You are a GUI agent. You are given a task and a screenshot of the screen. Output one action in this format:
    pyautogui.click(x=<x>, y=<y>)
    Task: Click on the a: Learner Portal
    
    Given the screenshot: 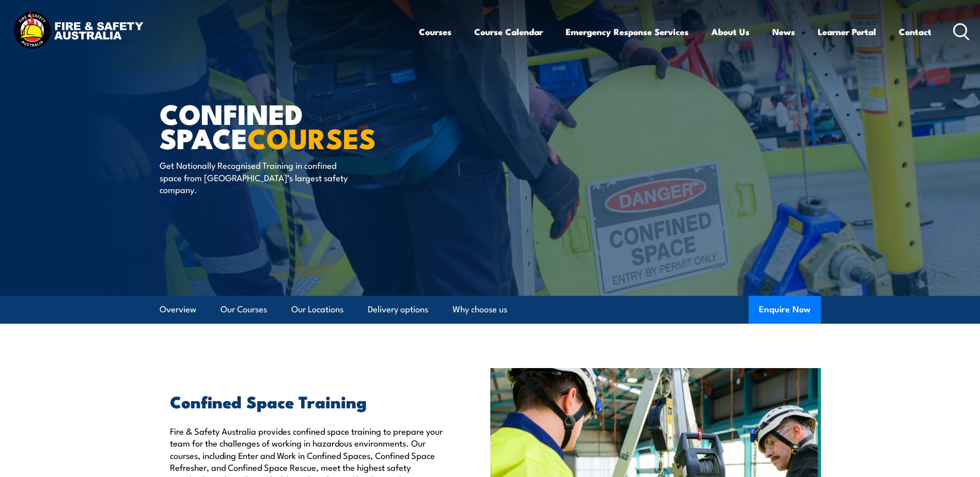 What is the action you would take?
    pyautogui.click(x=847, y=31)
    